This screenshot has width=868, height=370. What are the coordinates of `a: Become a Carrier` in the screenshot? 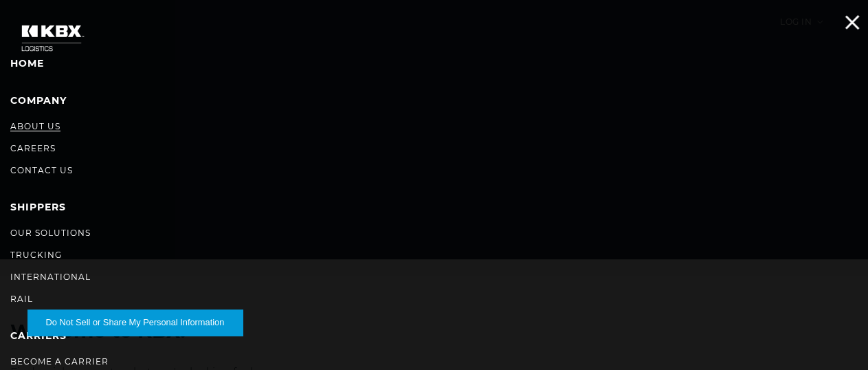 It's located at (59, 361).